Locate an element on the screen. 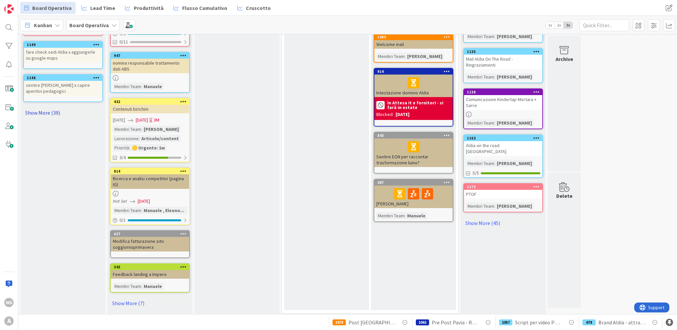 This screenshot has width=677, height=330. div: Contenuti birichini is located at coordinates (150, 109).